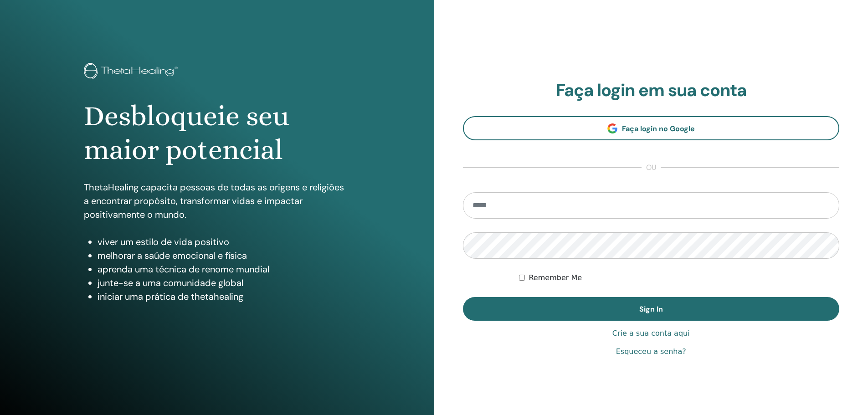 Image resolution: width=868 pixels, height=415 pixels. Describe the element at coordinates (651, 90) in the screenshot. I see `h2: Faça login em sua conta` at that location.